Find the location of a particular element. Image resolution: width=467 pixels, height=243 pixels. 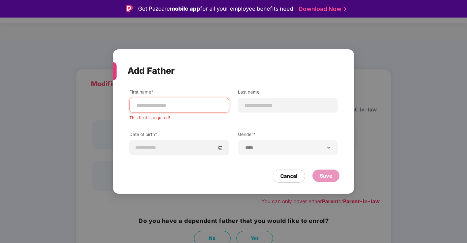

div: Get Pazcare for all your employee benefits need is located at coordinates (216, 9).